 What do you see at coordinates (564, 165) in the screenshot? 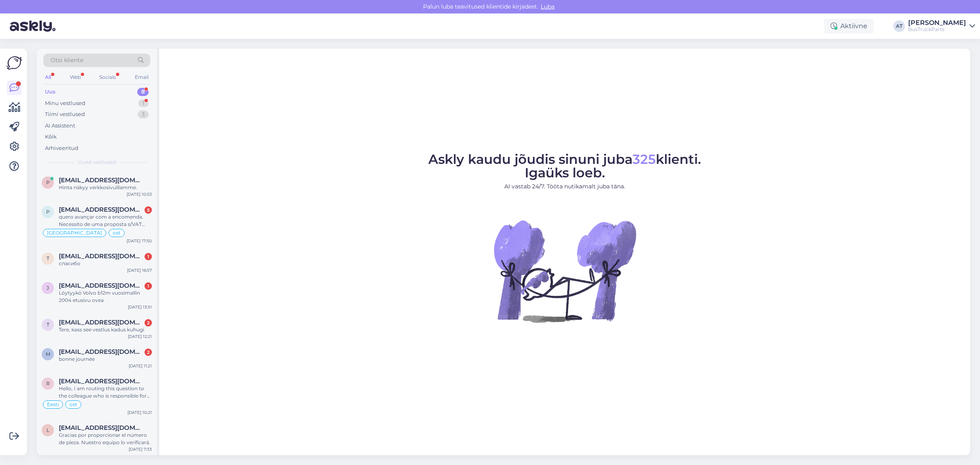
I see `span: Askly kaudu jõudis sinuni juba klienti. Igaüks loeb.` at bounding box center [564, 165].